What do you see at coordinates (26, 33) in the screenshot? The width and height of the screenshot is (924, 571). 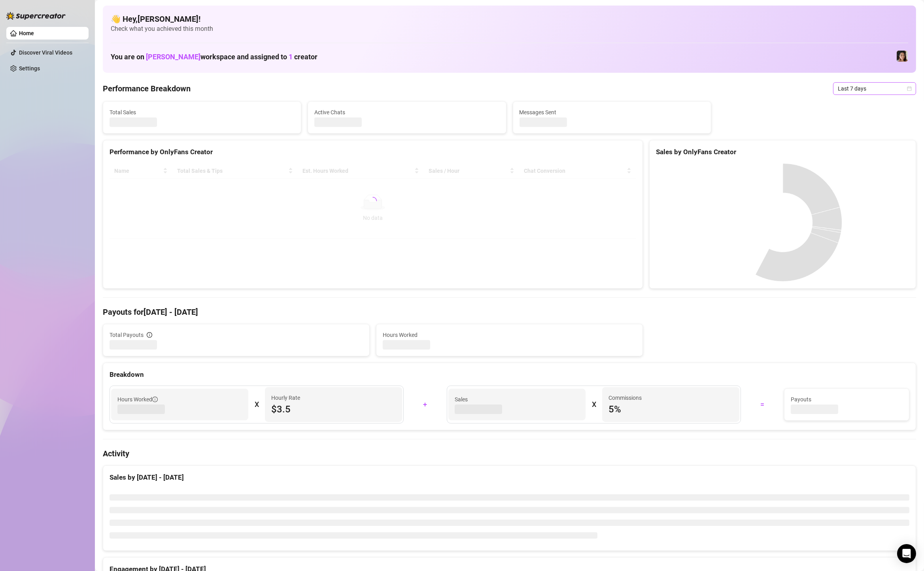 I see `a: Home` at bounding box center [26, 33].